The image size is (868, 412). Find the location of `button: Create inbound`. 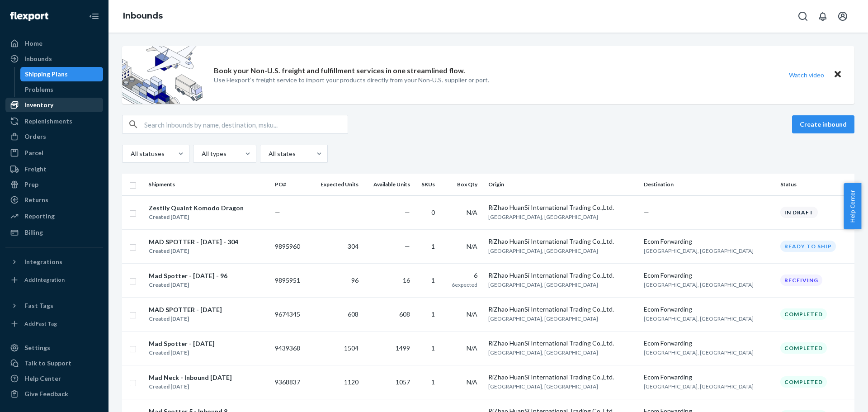

button: Create inbound is located at coordinates (823, 124).